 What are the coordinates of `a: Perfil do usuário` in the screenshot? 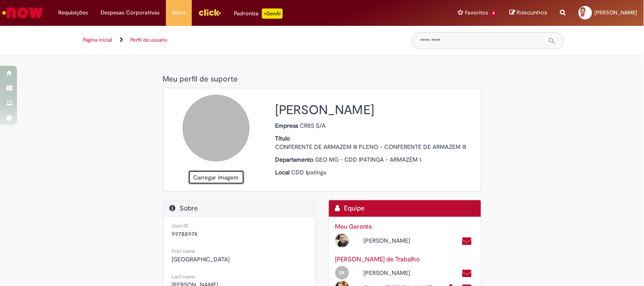 It's located at (149, 40).